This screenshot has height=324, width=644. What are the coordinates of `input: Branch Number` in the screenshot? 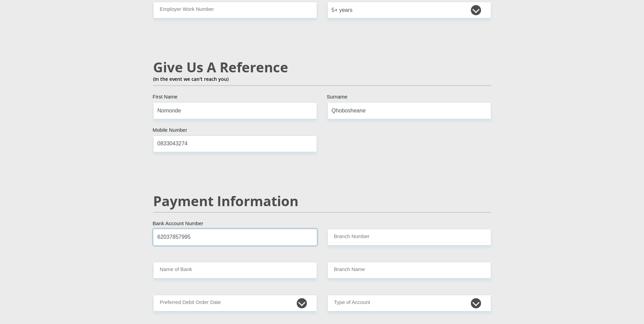 It's located at (409, 237).